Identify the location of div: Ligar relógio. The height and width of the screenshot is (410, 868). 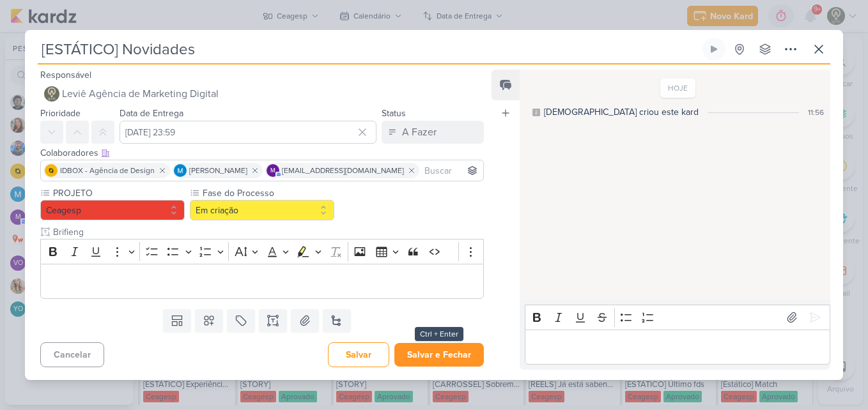
(714, 49).